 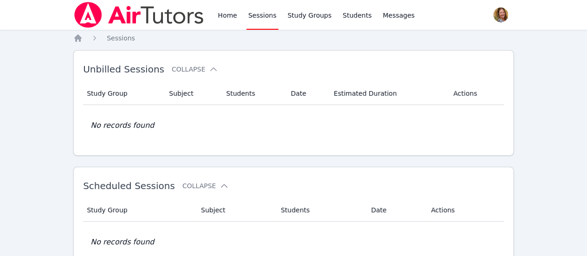 I want to click on a: Sessions, so click(x=121, y=38).